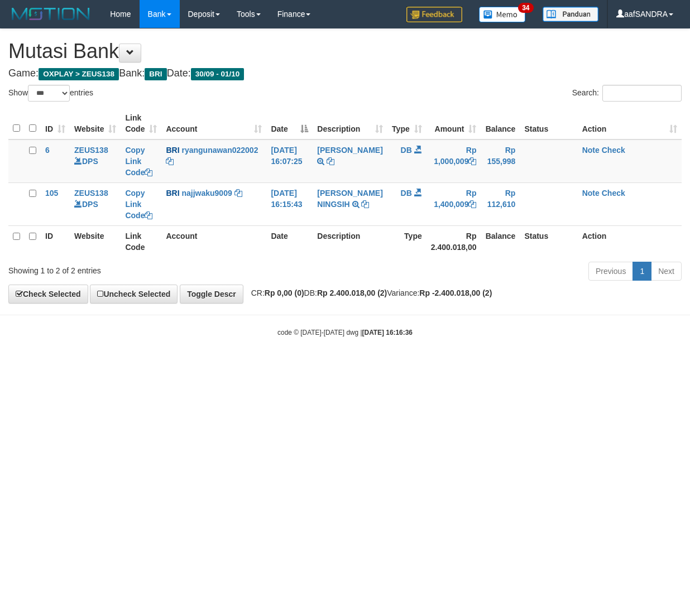 Image resolution: width=690 pixels, height=616 pixels. I want to click on th: Action, so click(630, 241).